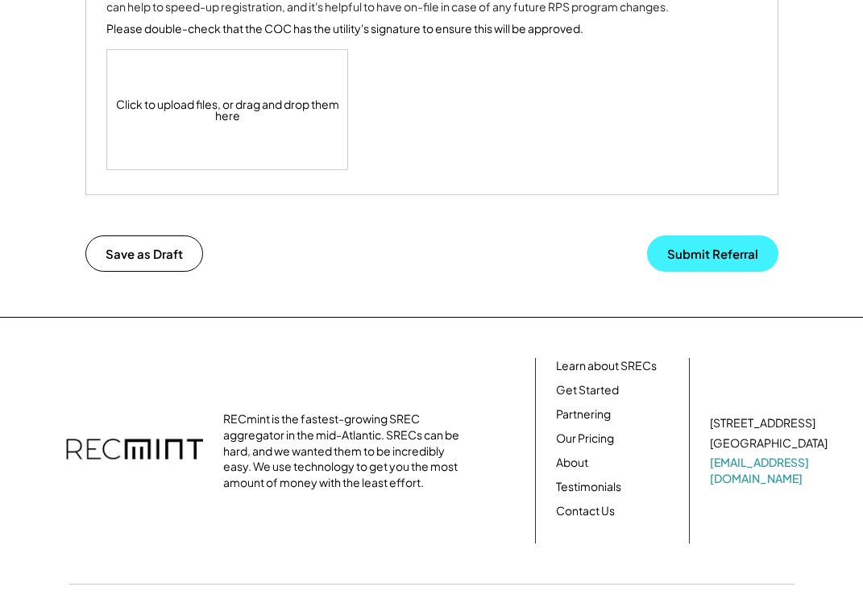  I want to click on div: RECmint is the fastest-growing SREC aggregator in the mid-Atlantic. SRECs can be hard, and we wan..., so click(344, 451).